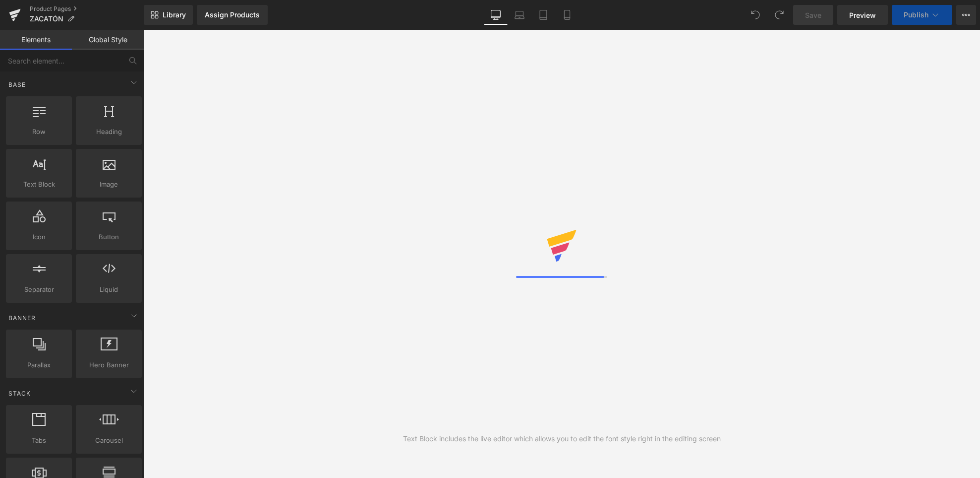  I want to click on span: Text Block, so click(38, 184).